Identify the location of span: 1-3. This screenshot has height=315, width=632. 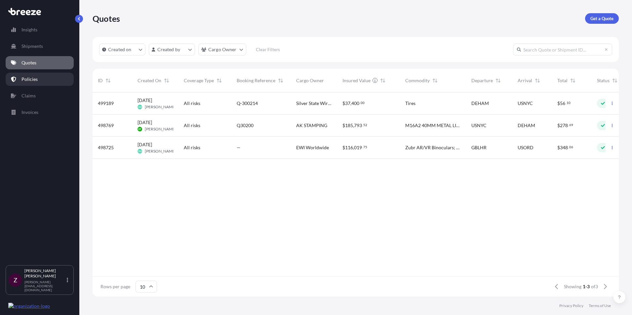
(586, 287).